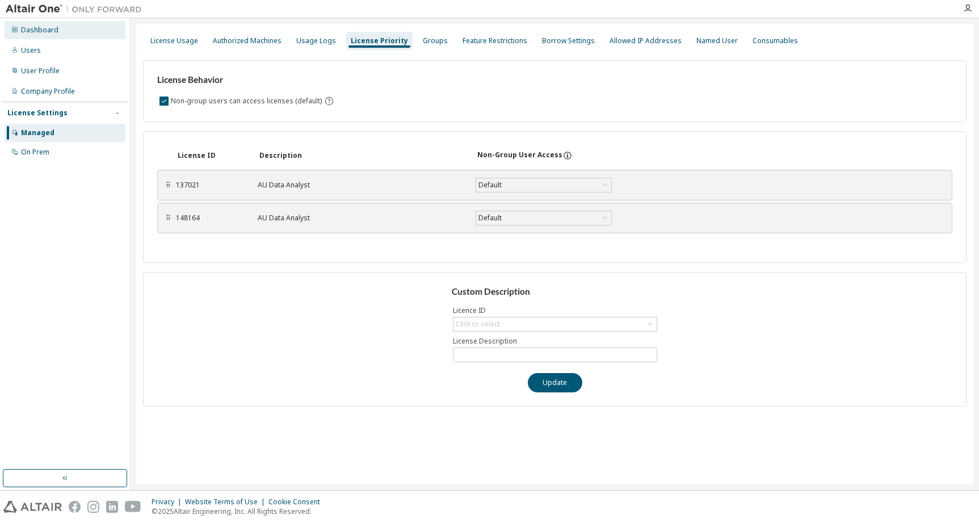  Describe the element at coordinates (717, 41) in the screenshot. I see `div: Named User` at that location.